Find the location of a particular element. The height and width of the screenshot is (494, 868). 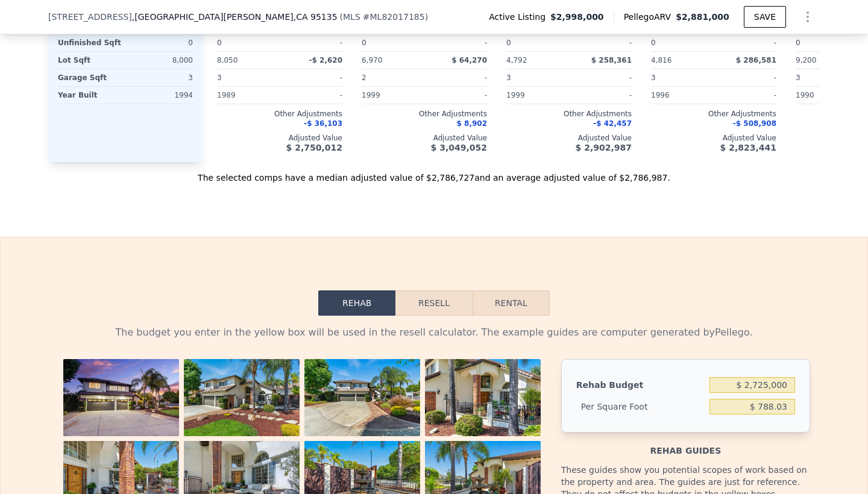

div: 1996 is located at coordinates (681, 95).